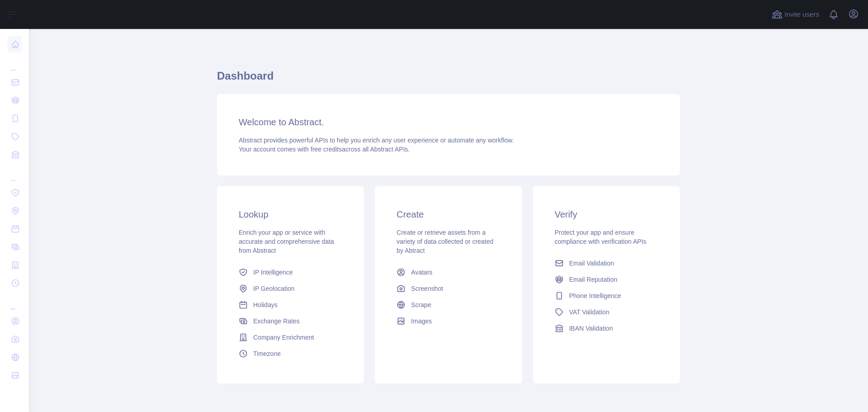 Image resolution: width=868 pixels, height=412 pixels. I want to click on a: VAT Validation, so click(606, 312).